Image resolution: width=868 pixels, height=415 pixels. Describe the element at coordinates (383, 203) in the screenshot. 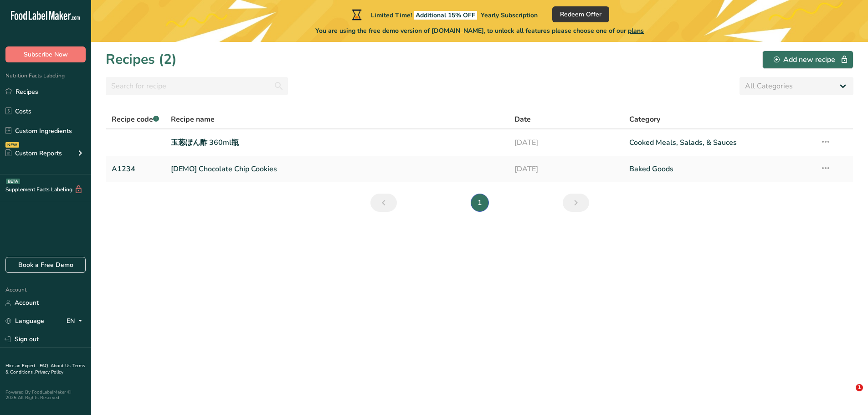

I see `a: Previous page` at that location.